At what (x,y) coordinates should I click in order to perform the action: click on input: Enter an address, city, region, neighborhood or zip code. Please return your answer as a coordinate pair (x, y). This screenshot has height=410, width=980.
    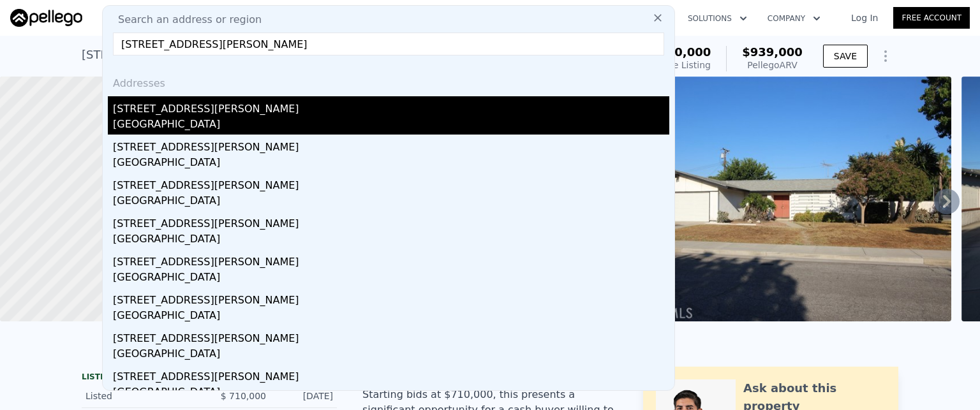
    Looking at the image, I should click on (388, 44).